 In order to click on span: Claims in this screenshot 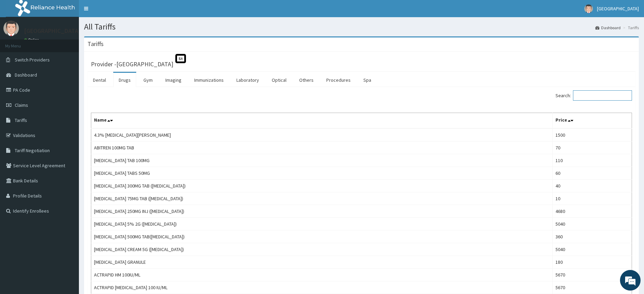, I will do `click(21, 105)`.